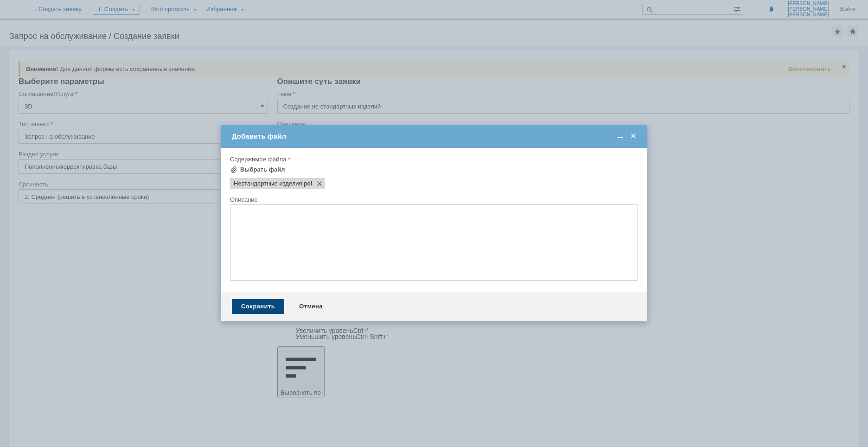 This screenshot has width=868, height=447. Describe the element at coordinates (435, 136) in the screenshot. I see `div: Добавить файл` at that location.